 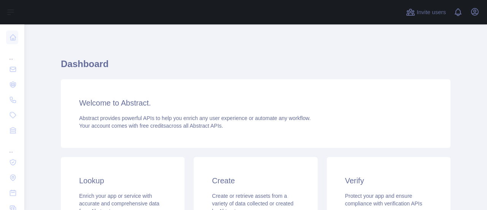 I want to click on h1: Dashboard, so click(x=256, y=67).